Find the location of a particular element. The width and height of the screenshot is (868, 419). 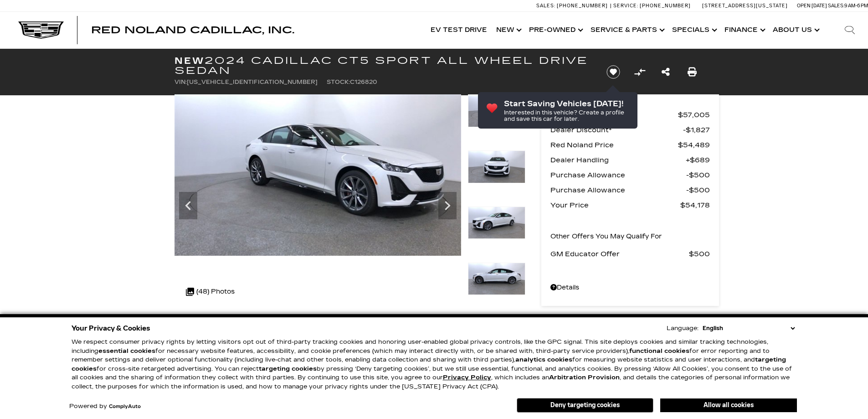

a: Share this New 2024 Cadillac CT5 Sport All Wheel Drive Sedan is located at coordinates (666, 72).